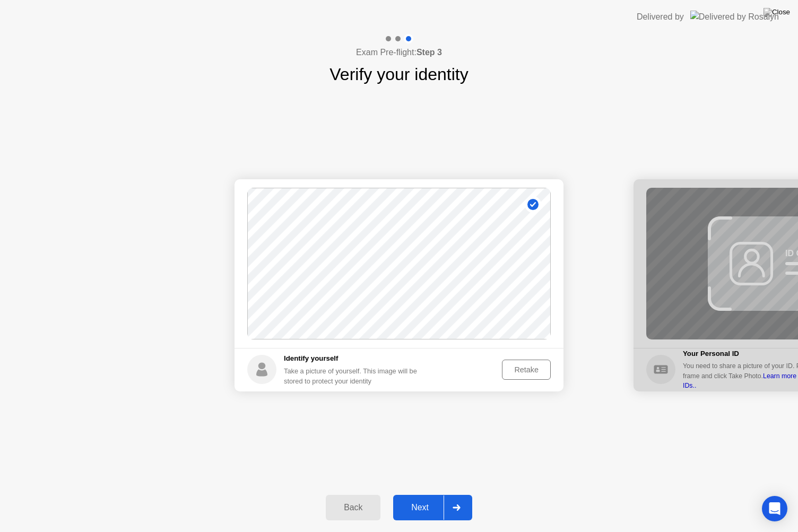 The height and width of the screenshot is (532, 798). I want to click on b: Step 3, so click(429, 52).